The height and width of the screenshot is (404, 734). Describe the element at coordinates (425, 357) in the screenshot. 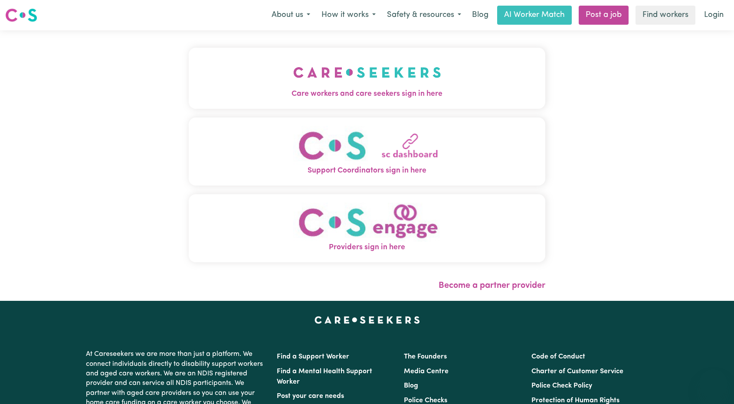

I see `a: The Founders` at that location.